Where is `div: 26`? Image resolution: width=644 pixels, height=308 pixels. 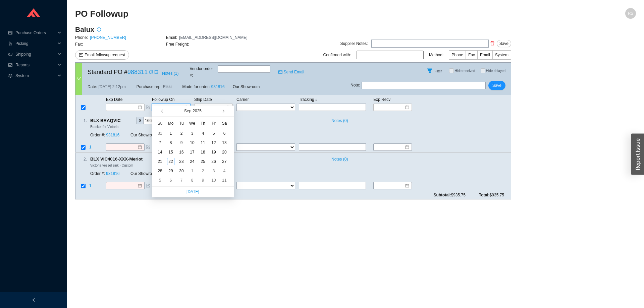 div: 26 is located at coordinates (214, 162).